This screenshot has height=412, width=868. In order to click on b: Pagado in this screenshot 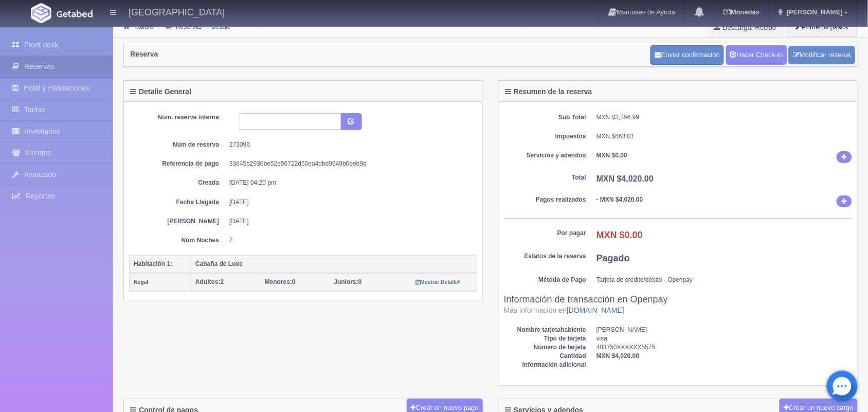, I will do `click(613, 258)`.